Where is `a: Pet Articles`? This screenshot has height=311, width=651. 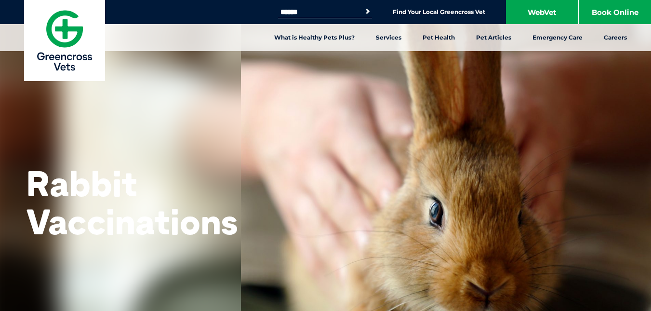 a: Pet Articles is located at coordinates (493, 38).